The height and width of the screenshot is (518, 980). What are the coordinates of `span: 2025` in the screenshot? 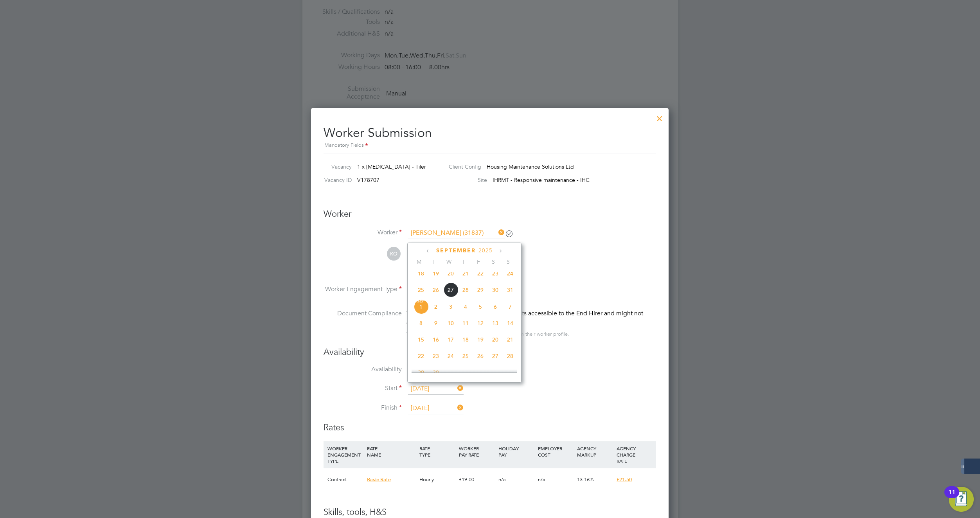 It's located at (486, 250).